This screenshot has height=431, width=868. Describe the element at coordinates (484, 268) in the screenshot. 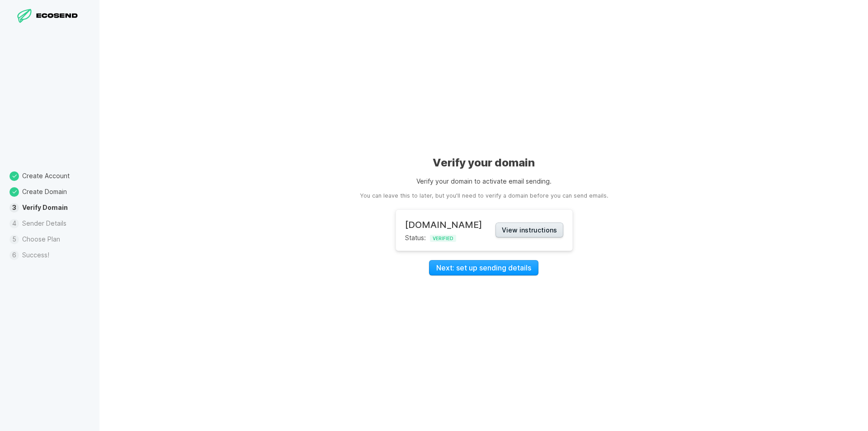

I see `a: Next: set up sending details` at that location.